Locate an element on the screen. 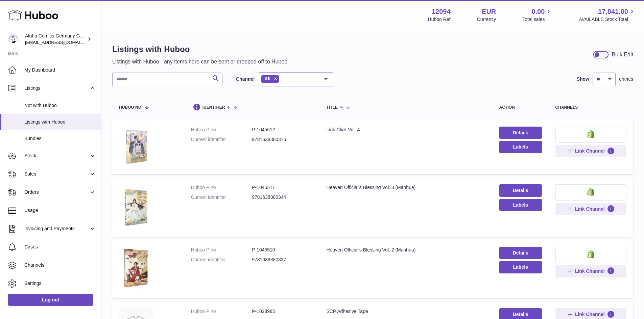 This screenshot has height=319, width=644. span: Settings is located at coordinates (60, 283).